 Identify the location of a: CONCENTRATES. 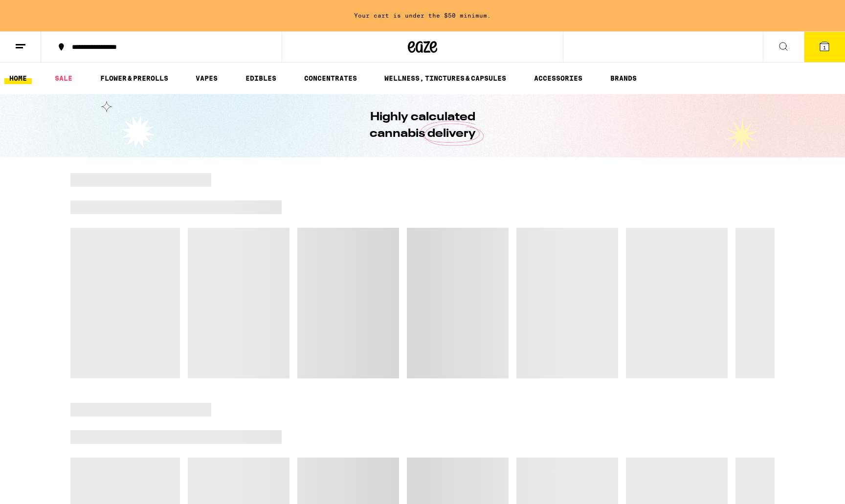
(331, 78).